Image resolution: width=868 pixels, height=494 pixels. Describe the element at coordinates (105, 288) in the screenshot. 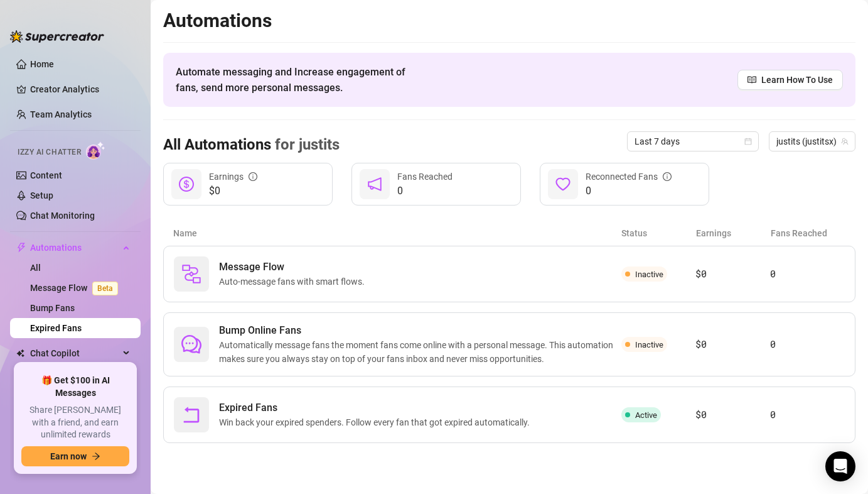

I see `span: Beta` at that location.